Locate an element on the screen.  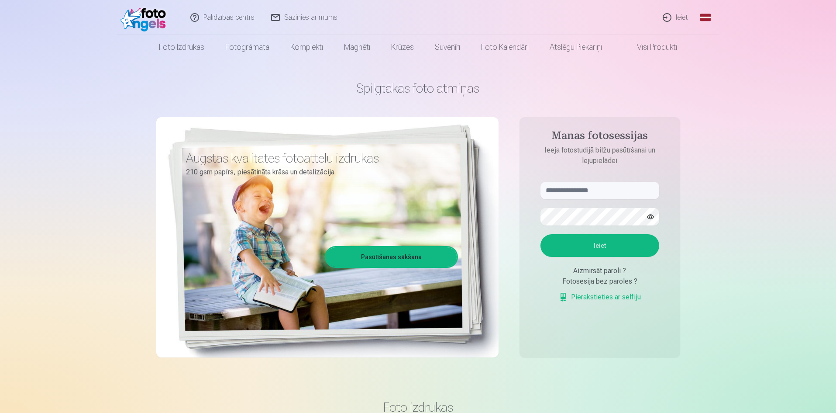
a: Pasūtīšanas sākšana is located at coordinates (391, 257).